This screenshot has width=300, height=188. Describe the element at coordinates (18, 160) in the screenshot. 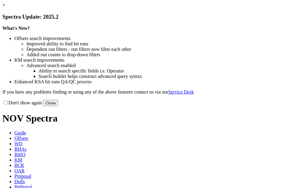

I see `span: KM` at that location.